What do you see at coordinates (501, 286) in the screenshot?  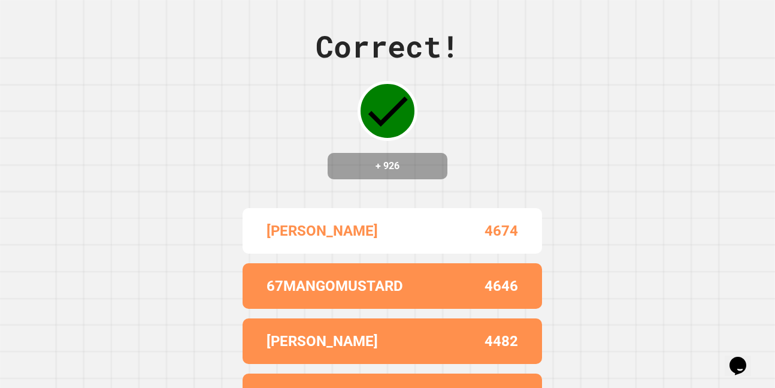 I see `p: 4646` at bounding box center [501, 286].